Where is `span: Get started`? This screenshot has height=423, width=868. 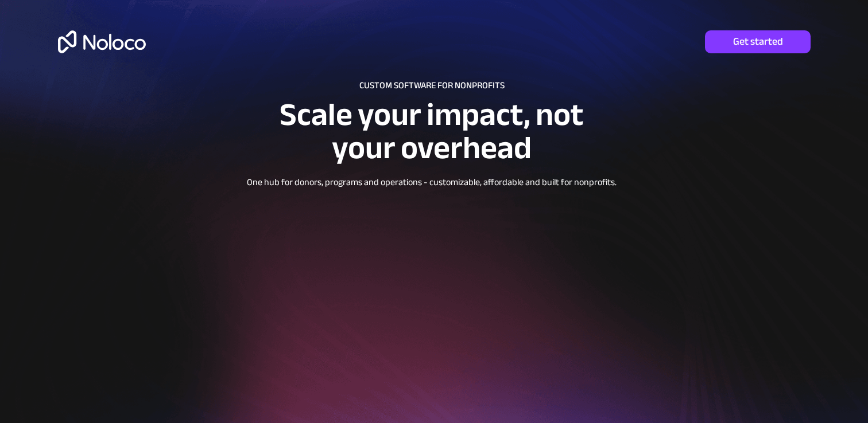
span: Get started is located at coordinates (758, 42).